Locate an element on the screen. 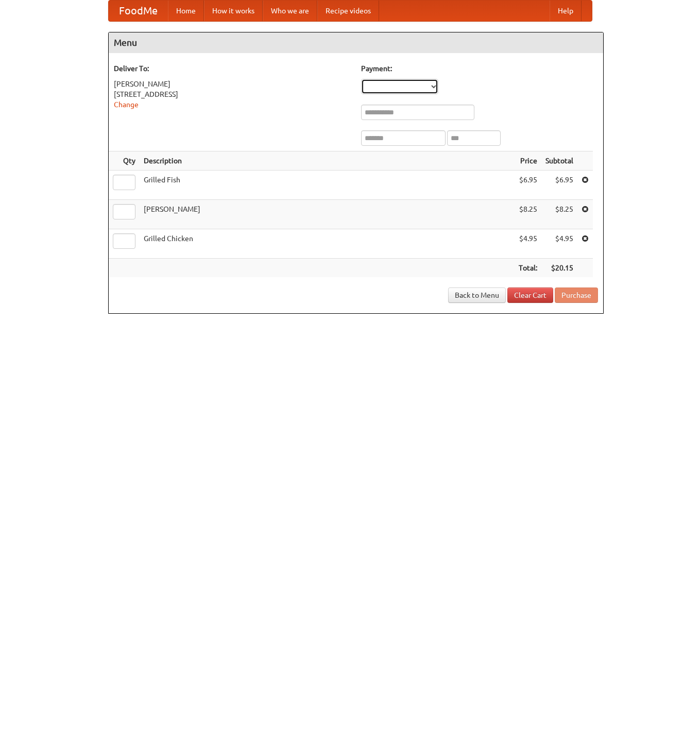 Image resolution: width=700 pixels, height=729 pixels. a: How it works is located at coordinates (233, 11).